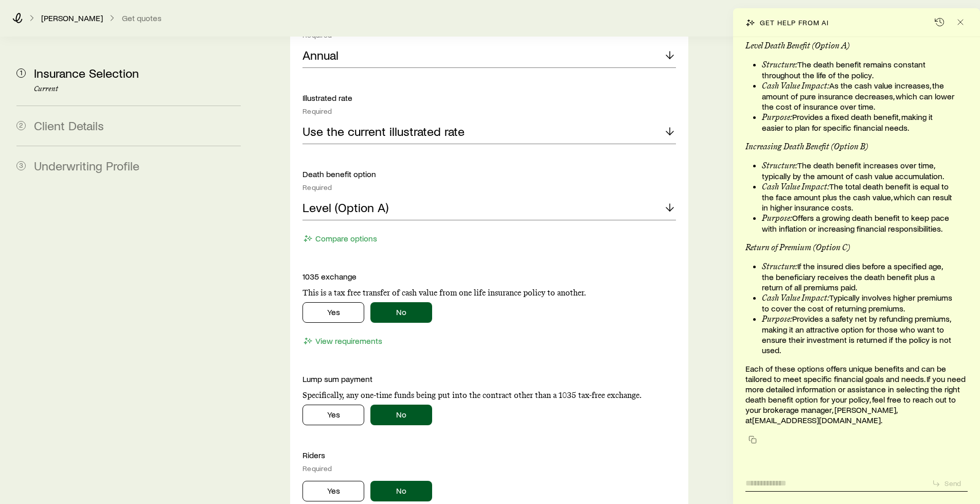 Image resolution: width=980 pixels, height=504 pixels. Describe the element at coordinates (489, 379) in the screenshot. I see `p: Lump sum payment` at that location.